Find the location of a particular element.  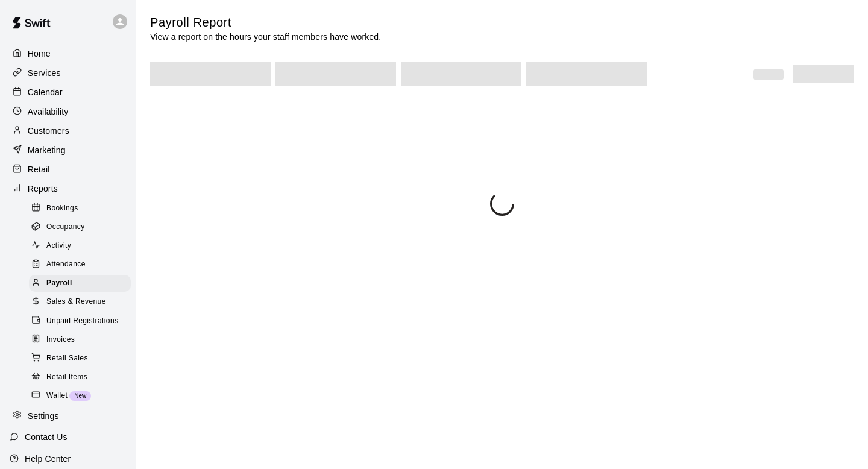

a: Unpaid Registrations is located at coordinates (82, 321).